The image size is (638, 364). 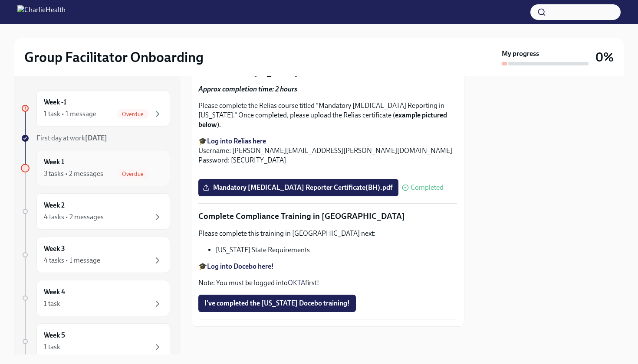 What do you see at coordinates (520, 54) in the screenshot?
I see `strong: My progress` at bounding box center [520, 54].